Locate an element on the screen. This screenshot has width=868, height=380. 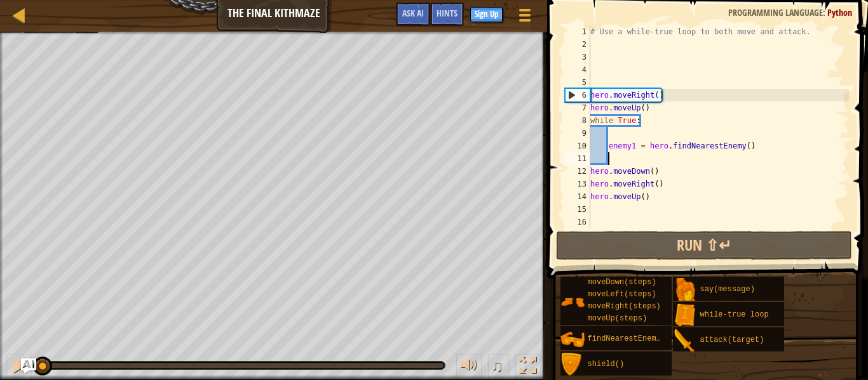
span: moveUp(steps) is located at coordinates (617, 319).